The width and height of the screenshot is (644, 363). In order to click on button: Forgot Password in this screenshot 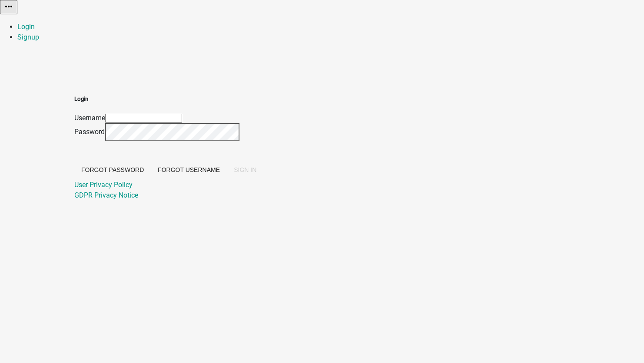, I will do `click(112, 170)`.